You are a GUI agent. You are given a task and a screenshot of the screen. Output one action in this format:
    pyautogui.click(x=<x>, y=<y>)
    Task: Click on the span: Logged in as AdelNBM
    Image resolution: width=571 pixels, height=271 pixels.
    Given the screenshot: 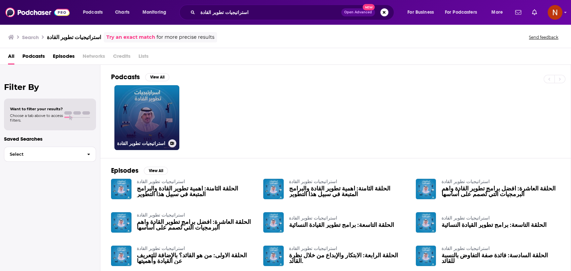 What is the action you would take?
    pyautogui.click(x=555, y=12)
    